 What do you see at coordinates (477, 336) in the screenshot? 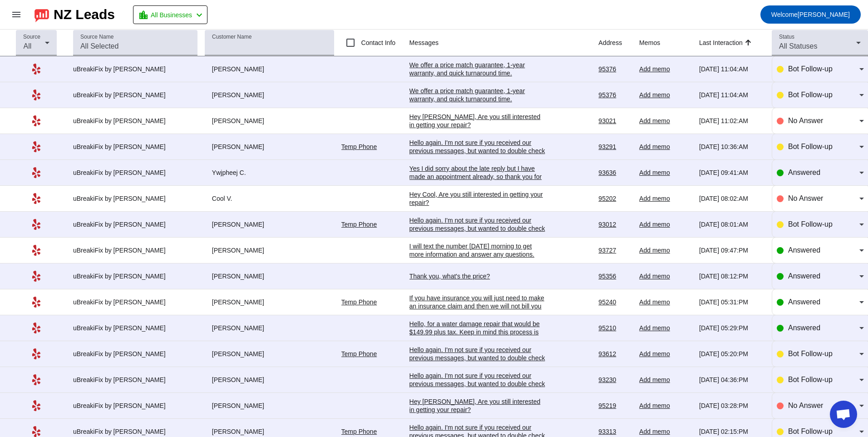
I see `div: Hello, for a water damage repair that would be $149.99 plus tax. Keep in mind this process is not...` at bounding box center [477, 336].